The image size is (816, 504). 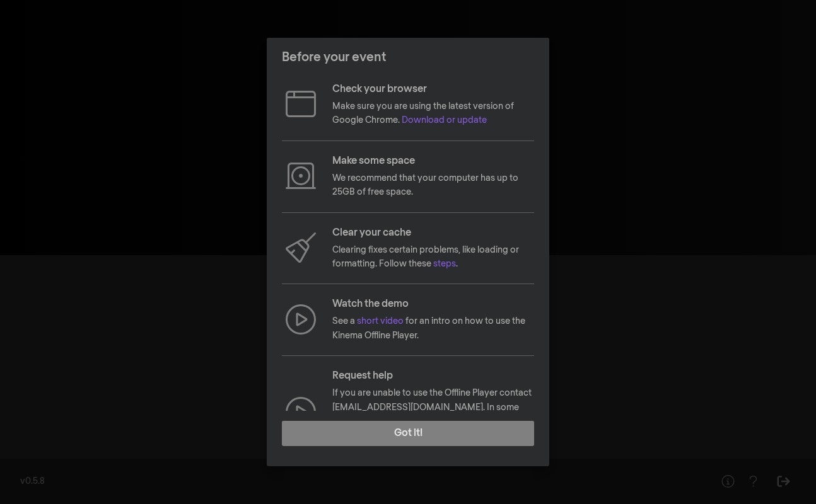 I want to click on p: We recommend that your computer has up to 25GB of free space., so click(x=433, y=185).